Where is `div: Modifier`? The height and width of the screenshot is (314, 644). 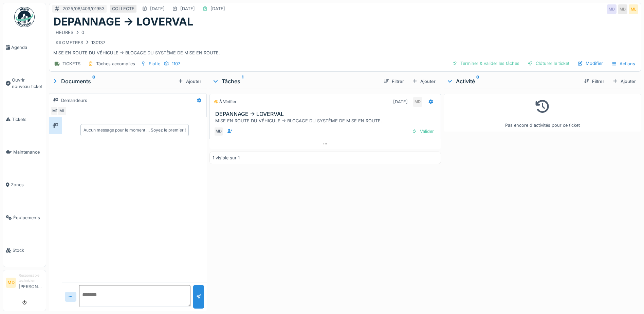
div: Modifier is located at coordinates (590, 63).